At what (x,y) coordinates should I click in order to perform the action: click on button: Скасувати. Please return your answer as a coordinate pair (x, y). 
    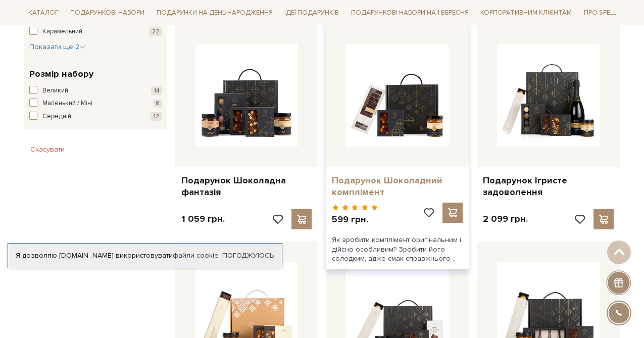
    Looking at the image, I should click on (47, 150).